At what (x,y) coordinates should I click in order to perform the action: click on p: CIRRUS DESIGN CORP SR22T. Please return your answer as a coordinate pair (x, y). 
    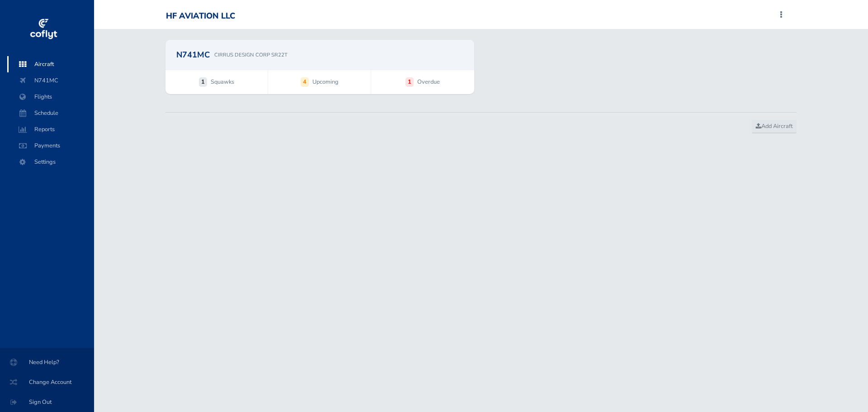
    Looking at the image, I should click on (251, 55).